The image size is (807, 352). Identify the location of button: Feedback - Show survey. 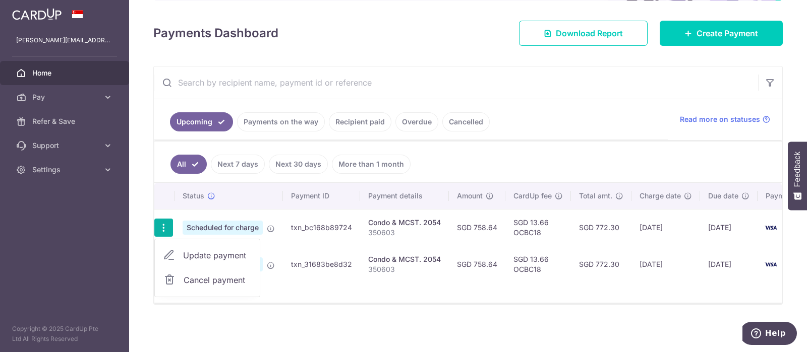
(797, 176).